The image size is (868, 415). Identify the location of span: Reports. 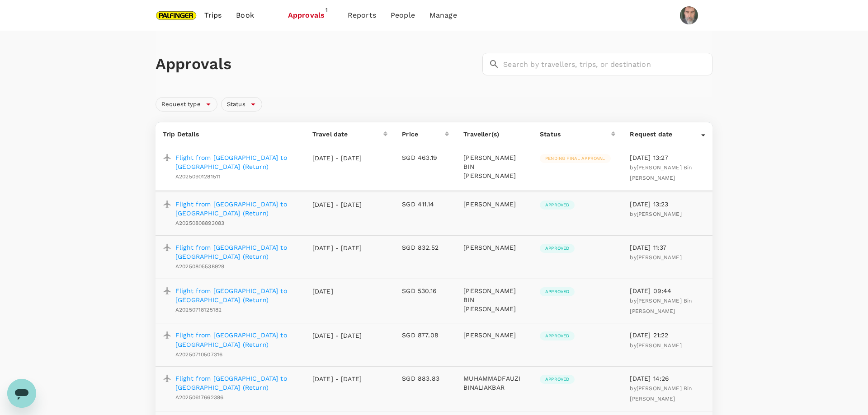
(362, 16).